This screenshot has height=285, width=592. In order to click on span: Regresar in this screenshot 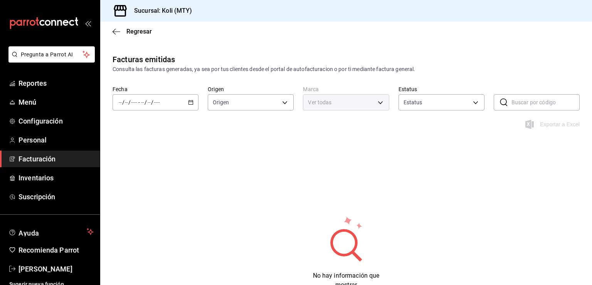, I will do `click(139, 31)`.